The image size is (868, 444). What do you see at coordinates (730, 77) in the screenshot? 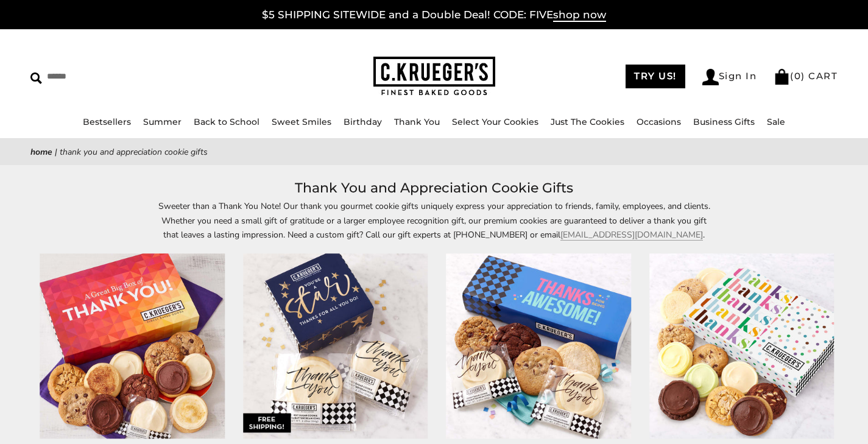
I see `a: Sign In` at bounding box center [730, 77].